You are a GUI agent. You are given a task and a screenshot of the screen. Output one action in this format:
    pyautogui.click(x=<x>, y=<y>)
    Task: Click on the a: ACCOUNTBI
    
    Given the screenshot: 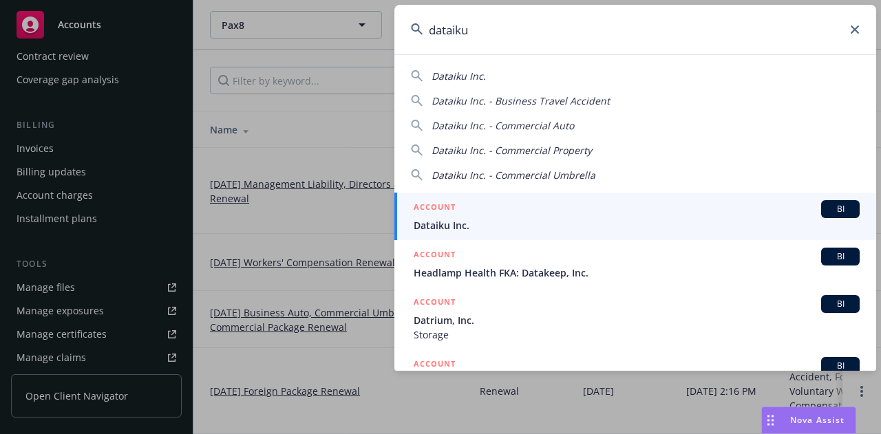 What is the action you would take?
    pyautogui.click(x=635, y=373)
    